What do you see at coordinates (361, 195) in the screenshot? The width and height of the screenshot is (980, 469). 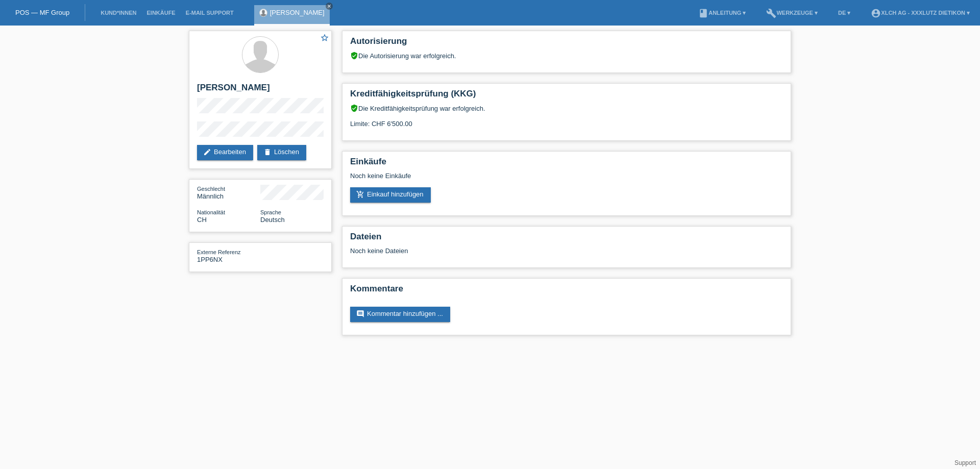 I see `i: add_shopping_cart` at bounding box center [361, 195].